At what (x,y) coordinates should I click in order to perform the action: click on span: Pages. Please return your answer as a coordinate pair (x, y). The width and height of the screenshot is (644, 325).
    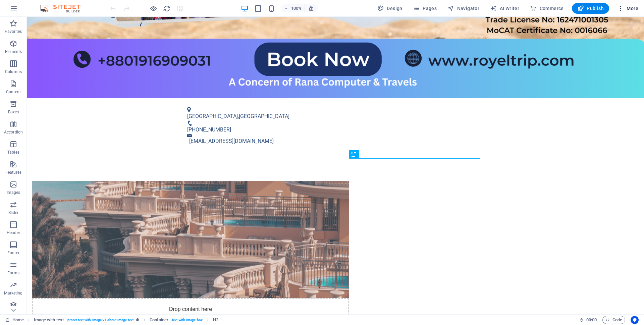
    Looking at the image, I should click on (425, 8).